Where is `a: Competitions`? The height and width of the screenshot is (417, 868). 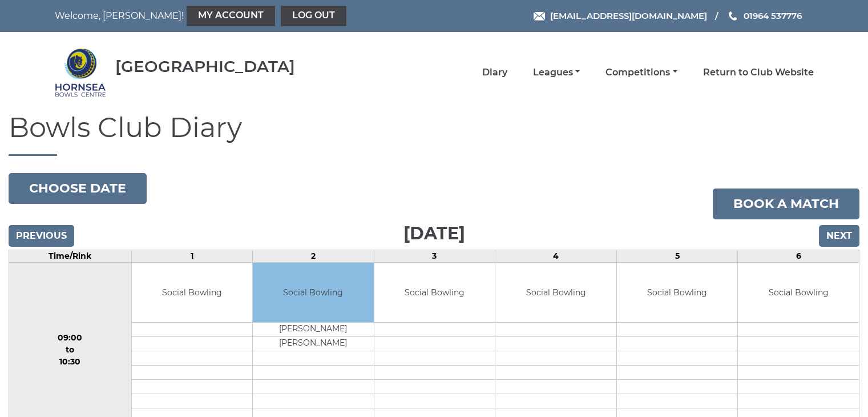
a: Competitions is located at coordinates (641, 73).